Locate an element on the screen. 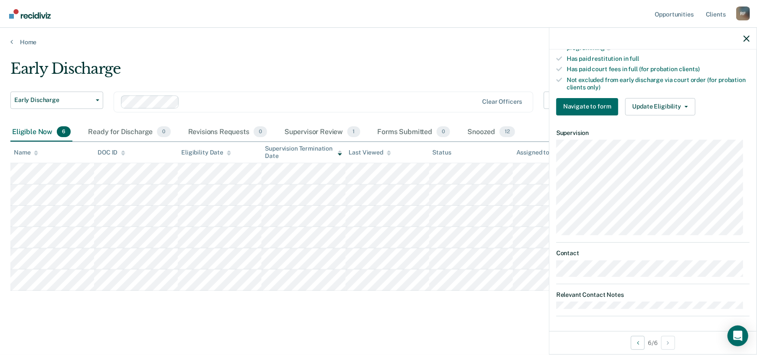 The width and height of the screenshot is (757, 355). span: 12 is located at coordinates (507, 132).